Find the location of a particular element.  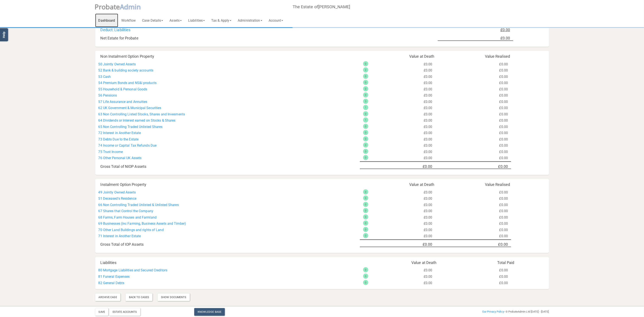

a: 54 Premium Bonds and NS&I products is located at coordinates (127, 83).